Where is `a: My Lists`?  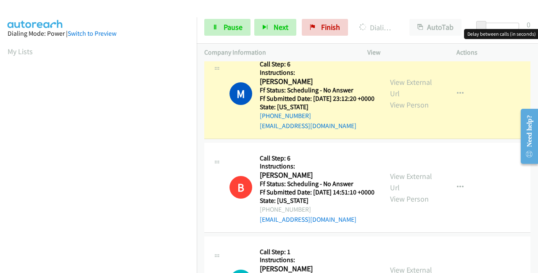 a: My Lists is located at coordinates (20, 51).